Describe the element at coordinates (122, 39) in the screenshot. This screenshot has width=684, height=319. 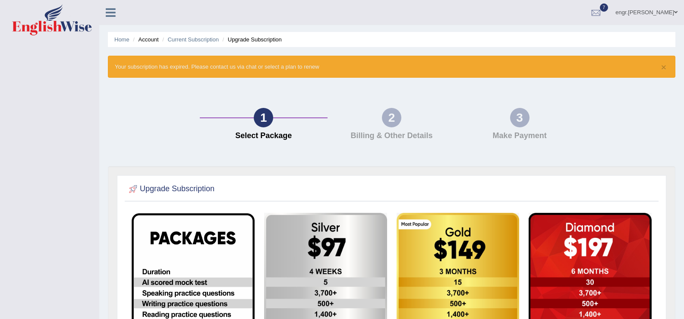
I see `a: Home` at that location.